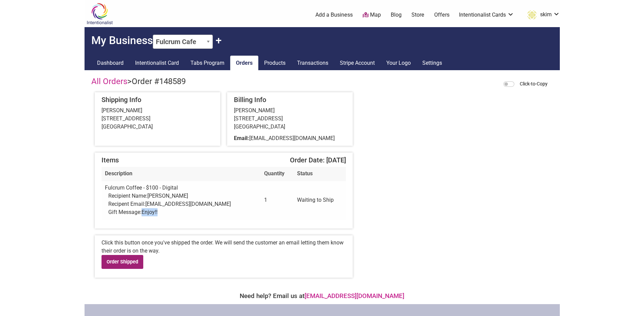 The image size is (644, 316). I want to click on label: Click-to-Copy, so click(533, 83).